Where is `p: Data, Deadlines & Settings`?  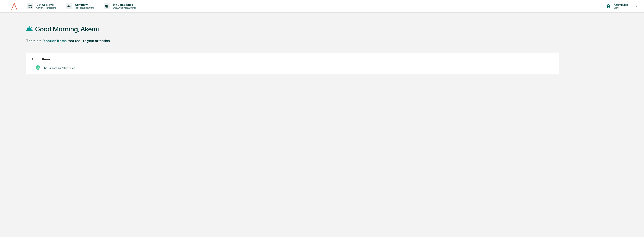 p: Data, Deadlines & Settings is located at coordinates (124, 8).